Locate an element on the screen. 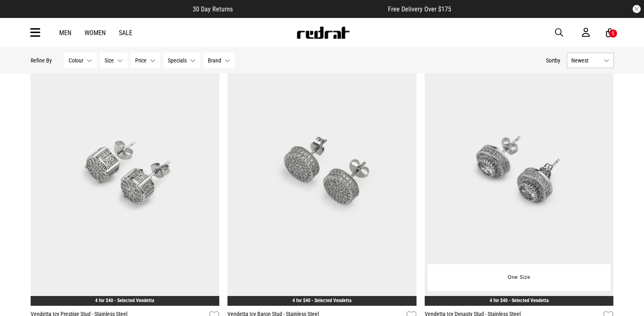  button: Size is located at coordinates (114, 60).